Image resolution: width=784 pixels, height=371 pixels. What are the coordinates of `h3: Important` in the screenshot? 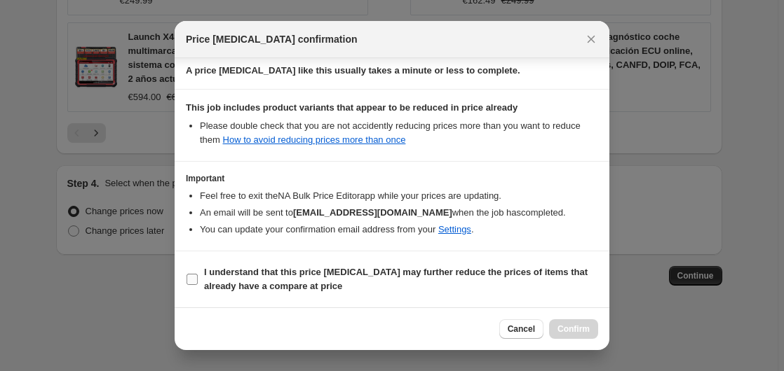 It's located at (392, 179).